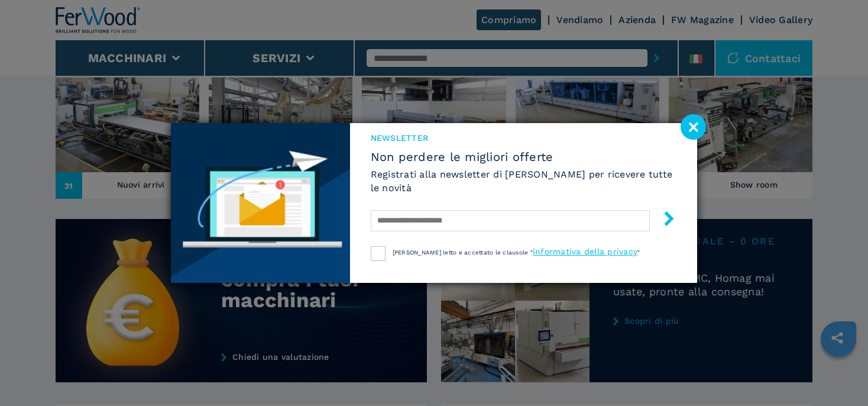 Image resolution: width=868 pixels, height=406 pixels. Describe the element at coordinates (584, 251) in the screenshot. I see `span: informativa della privacy` at that location.